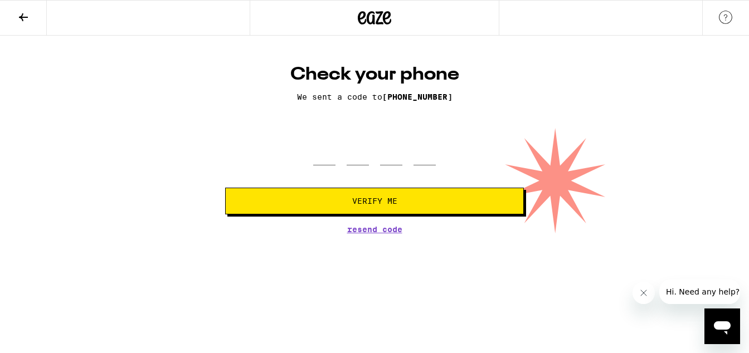 This screenshot has height=353, width=749. What do you see at coordinates (374, 75) in the screenshot?
I see `h1: Check your phone` at bounding box center [374, 75].